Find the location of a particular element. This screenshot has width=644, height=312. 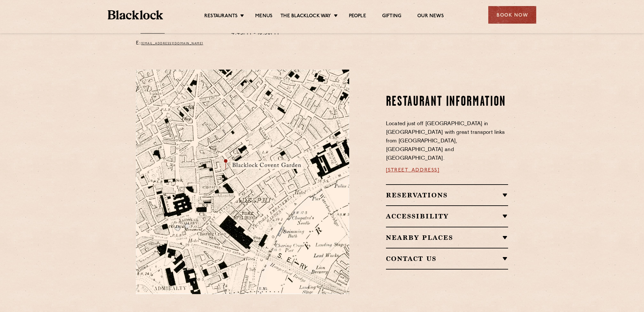

h2: Accessibility is located at coordinates (447, 217).